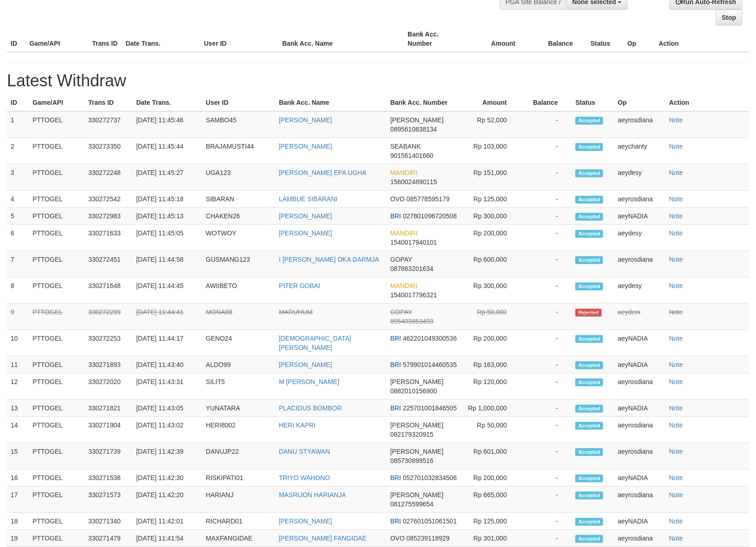  Describe the element at coordinates (430, 365) in the screenshot. I see `span: 579901014460535` at that location.